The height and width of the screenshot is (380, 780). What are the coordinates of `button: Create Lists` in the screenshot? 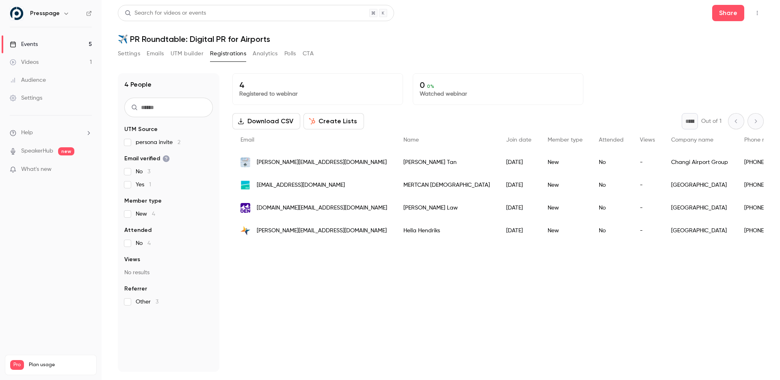 It's located at (334, 121).